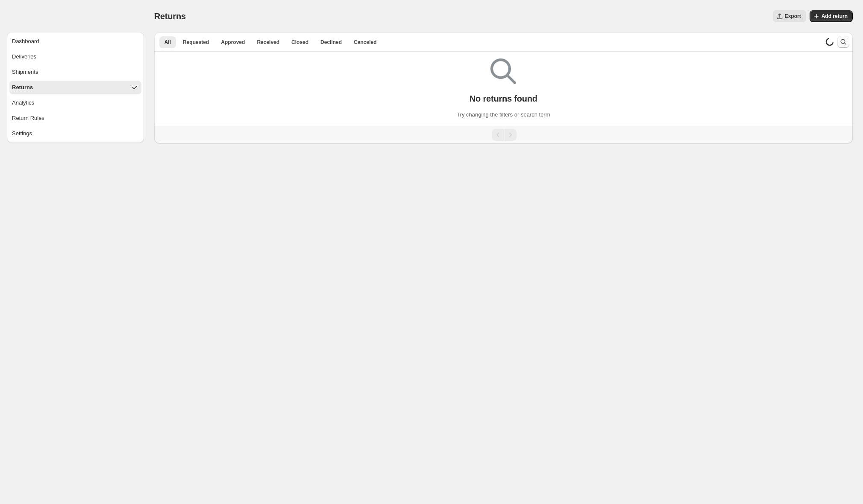 This screenshot has height=504, width=863. Describe the element at coordinates (25, 73) in the screenshot. I see `div: Shipments` at that location.